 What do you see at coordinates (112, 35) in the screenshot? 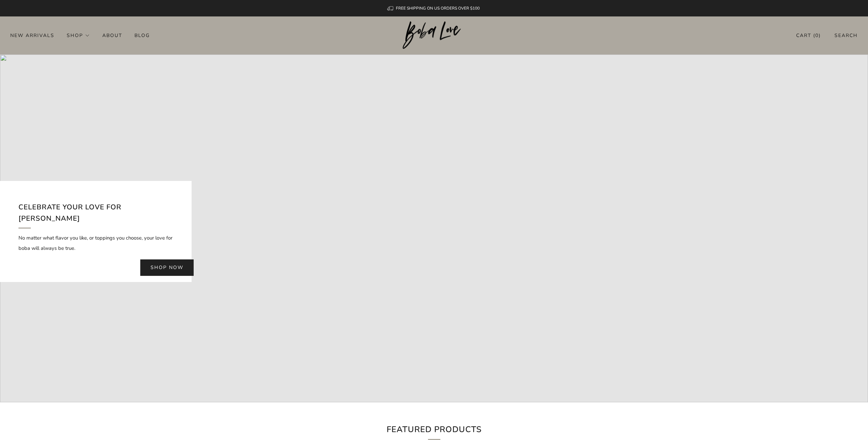
I see `a: About` at bounding box center [112, 35].